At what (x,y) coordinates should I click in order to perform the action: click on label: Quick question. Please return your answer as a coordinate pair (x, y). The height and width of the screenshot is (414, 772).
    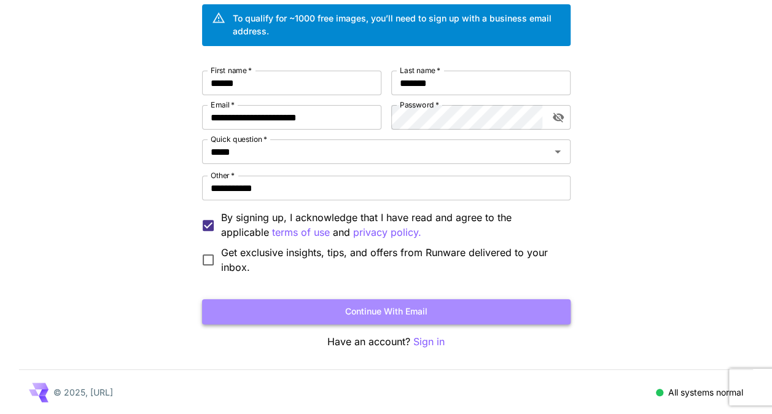
    Looking at the image, I should click on (239, 139).